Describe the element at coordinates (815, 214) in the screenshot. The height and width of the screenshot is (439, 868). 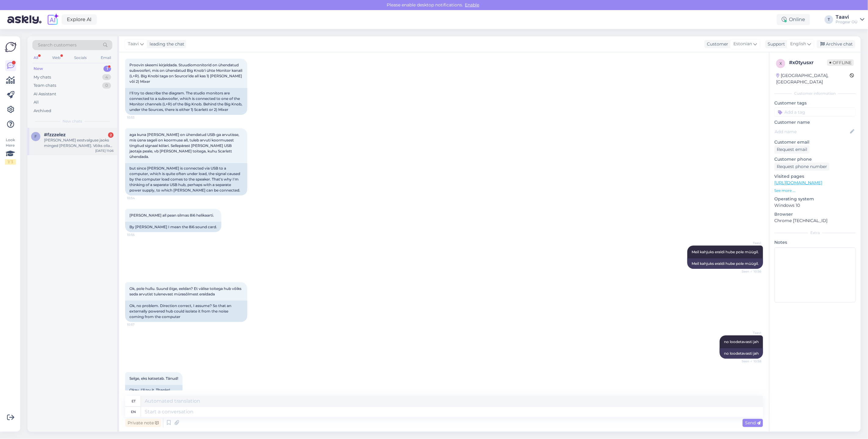
I see `p: Browser` at that location.